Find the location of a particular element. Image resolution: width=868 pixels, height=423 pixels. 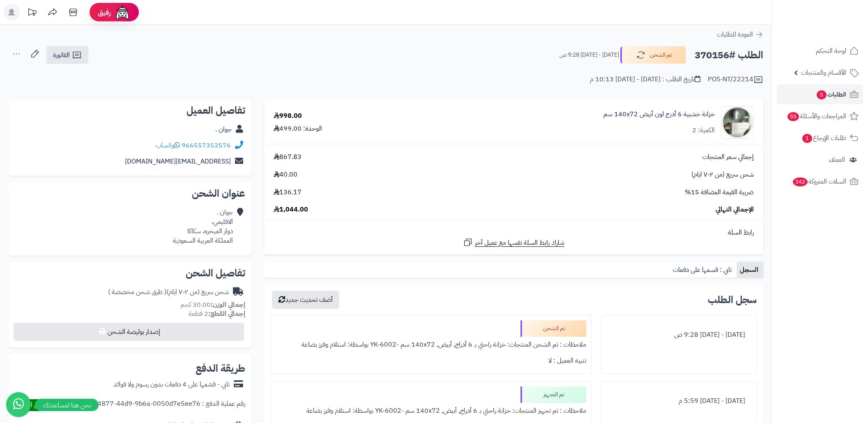

span: ضريبة القيمة المضافة 15% is located at coordinates (719, 192).